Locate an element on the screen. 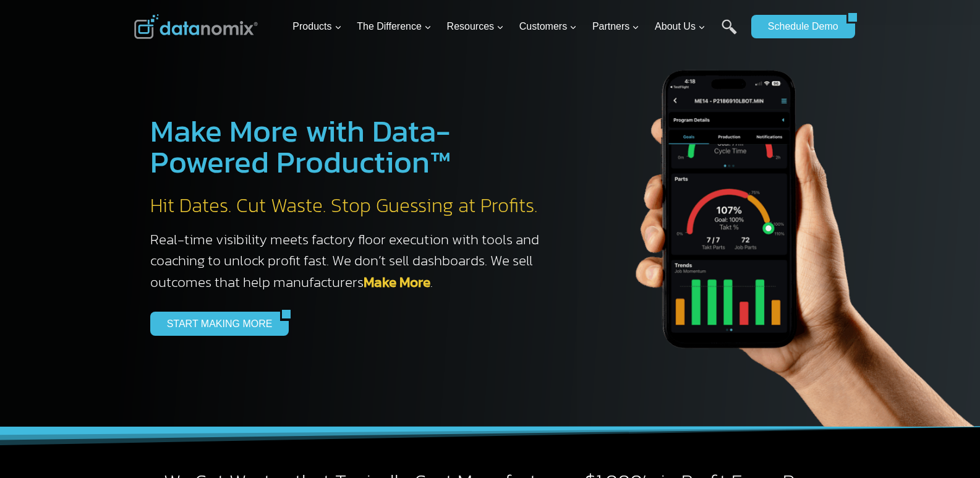  a: START MAKING MORE is located at coordinates (215, 324).